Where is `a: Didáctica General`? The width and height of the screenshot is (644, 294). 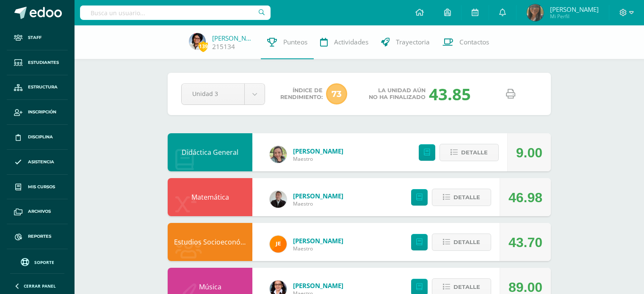
a: Didáctica General is located at coordinates (210, 152).